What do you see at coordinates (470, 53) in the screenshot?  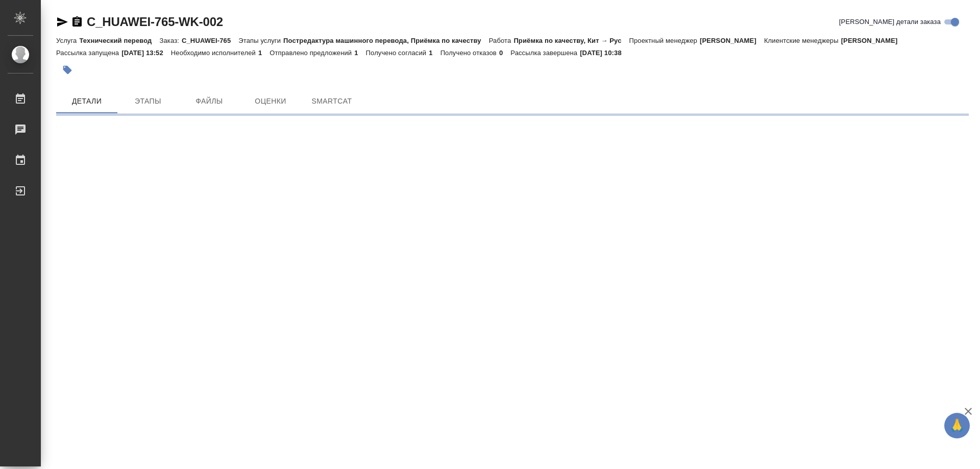 I see `p: Получено отказов` at bounding box center [470, 53].